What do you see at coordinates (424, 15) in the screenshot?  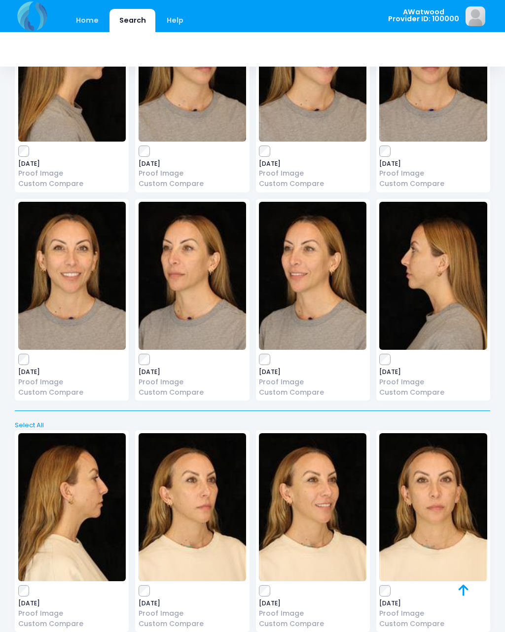 I see `span: AWatwood Provider ID: 100000` at bounding box center [424, 15].